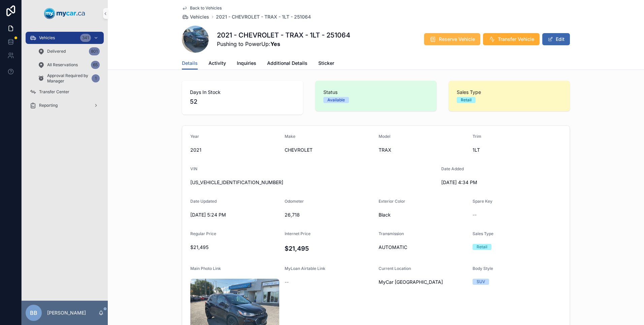  What do you see at coordinates (62, 65) in the screenshot?
I see `span: All Reservations` at bounding box center [62, 65].